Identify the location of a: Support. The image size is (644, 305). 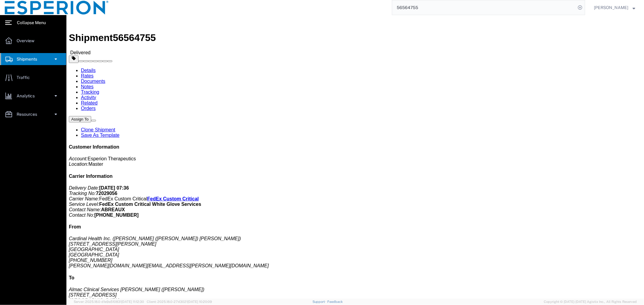
(320, 302).